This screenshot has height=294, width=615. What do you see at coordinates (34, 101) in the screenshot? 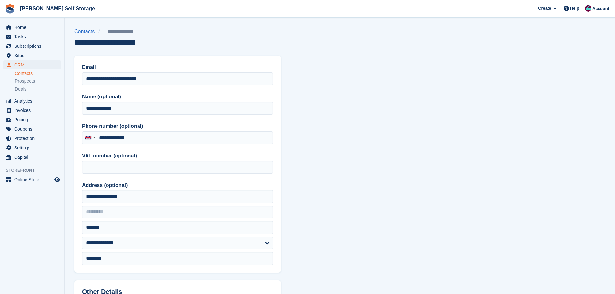
I see `span: Analytics` at bounding box center [34, 101].